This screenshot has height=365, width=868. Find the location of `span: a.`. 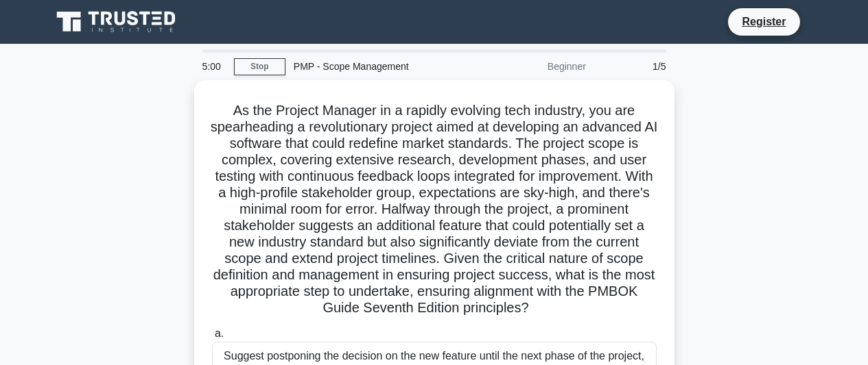

span: a. is located at coordinates (219, 334).